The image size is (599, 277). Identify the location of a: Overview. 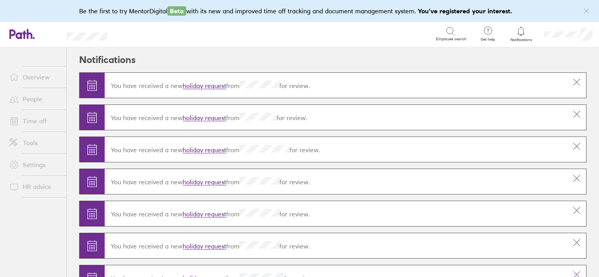
(34, 77).